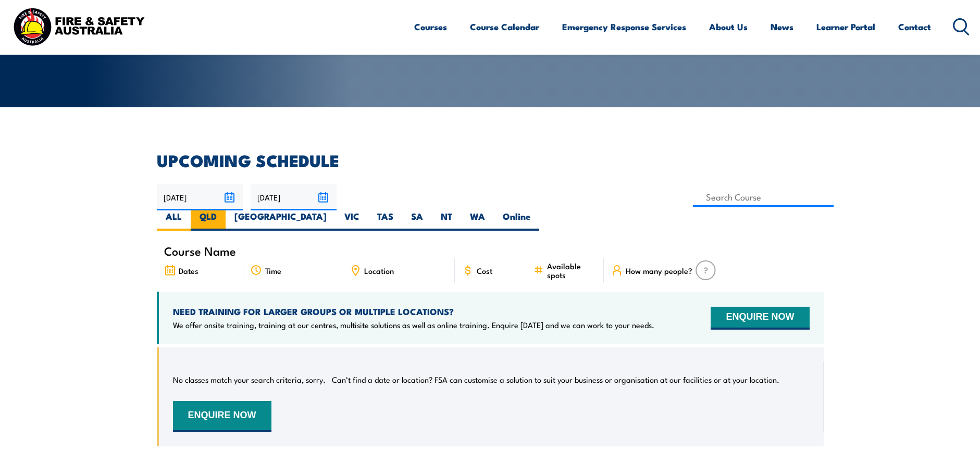 This screenshot has width=980, height=464. What do you see at coordinates (430, 26) in the screenshot?
I see `a: Courses` at bounding box center [430, 26].